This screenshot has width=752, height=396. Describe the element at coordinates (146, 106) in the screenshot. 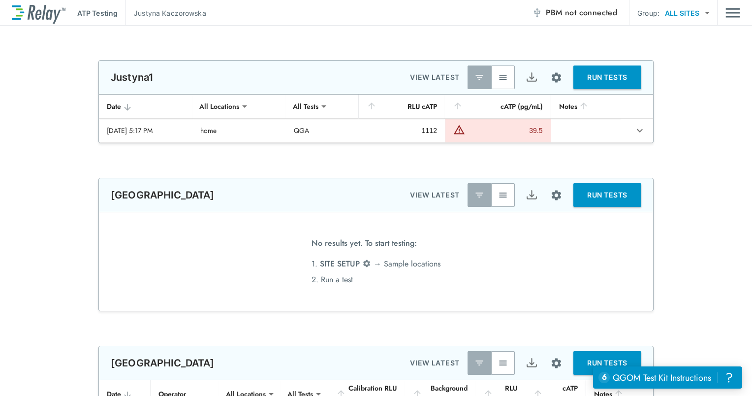

I see `th: Date` at that location.